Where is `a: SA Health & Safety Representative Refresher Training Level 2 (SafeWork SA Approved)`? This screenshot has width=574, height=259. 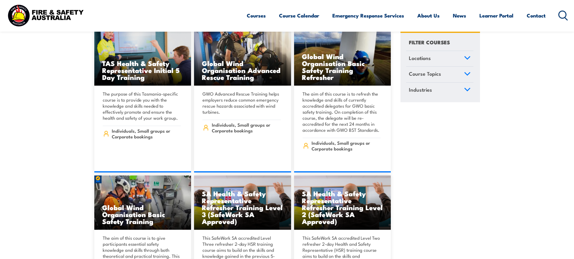
a: SA Health & Safety Representative Refresher Training Level 2 (SafeWork SA Approved) is located at coordinates (343, 203).